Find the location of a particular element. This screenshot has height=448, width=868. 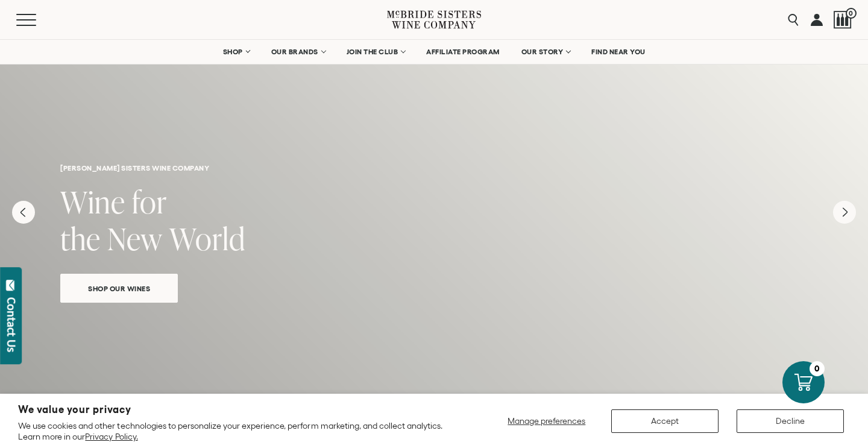

span: Shop Our Wines is located at coordinates (119, 288).